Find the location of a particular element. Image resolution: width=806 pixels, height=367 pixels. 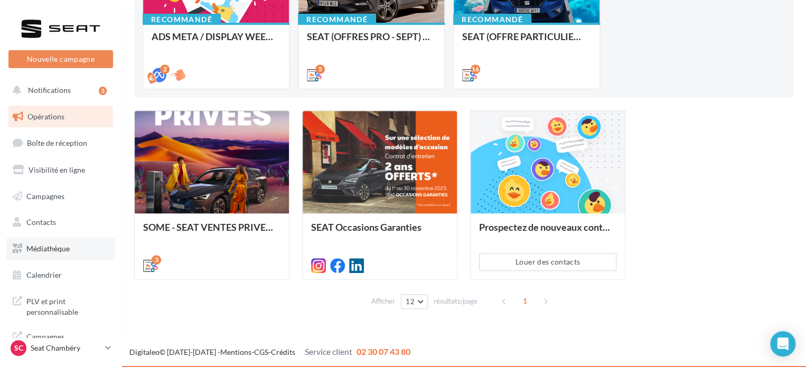

a: CGS is located at coordinates (261, 352).